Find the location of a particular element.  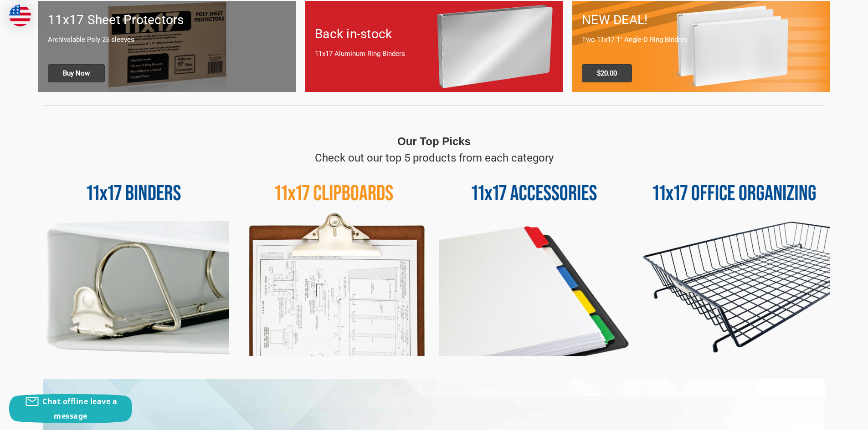

span: Buy Now is located at coordinates (76, 73).